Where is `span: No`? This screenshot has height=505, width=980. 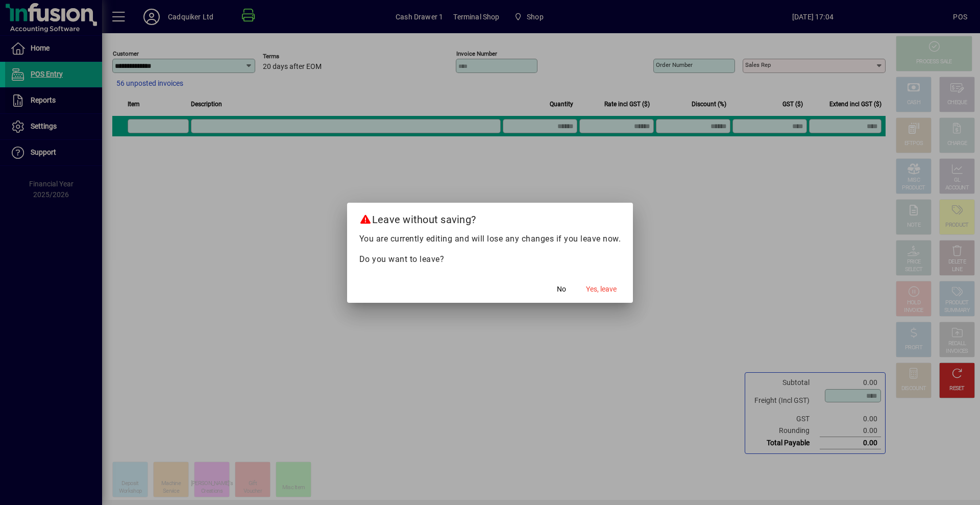
span: No is located at coordinates (561, 289).